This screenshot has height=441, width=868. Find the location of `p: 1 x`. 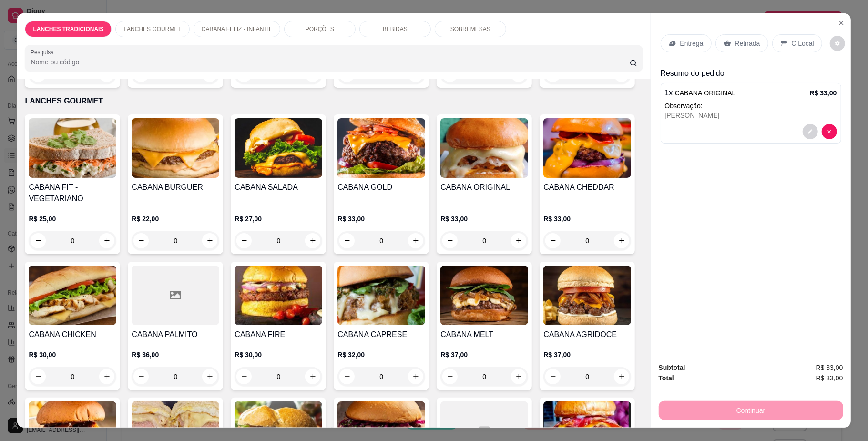

p: 1 x is located at coordinates (700, 93).